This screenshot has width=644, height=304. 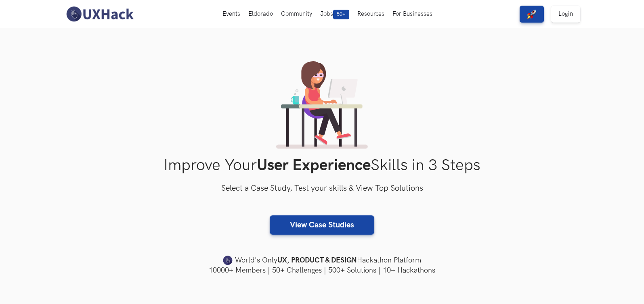 I want to click on strong: UX, PRODUCT & DESIGN, so click(x=317, y=261).